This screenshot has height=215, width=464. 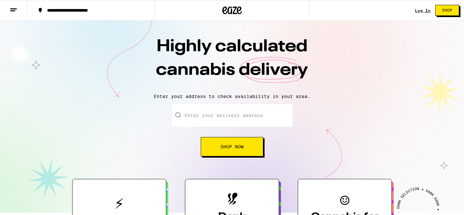 What do you see at coordinates (232, 147) in the screenshot?
I see `button: Shop Now` at bounding box center [232, 147].